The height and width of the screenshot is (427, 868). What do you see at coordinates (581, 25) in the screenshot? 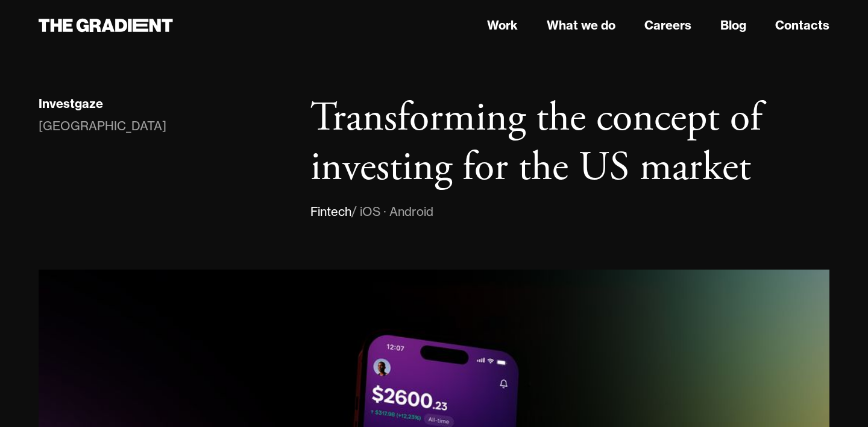
I see `a: What we do` at bounding box center [581, 25].